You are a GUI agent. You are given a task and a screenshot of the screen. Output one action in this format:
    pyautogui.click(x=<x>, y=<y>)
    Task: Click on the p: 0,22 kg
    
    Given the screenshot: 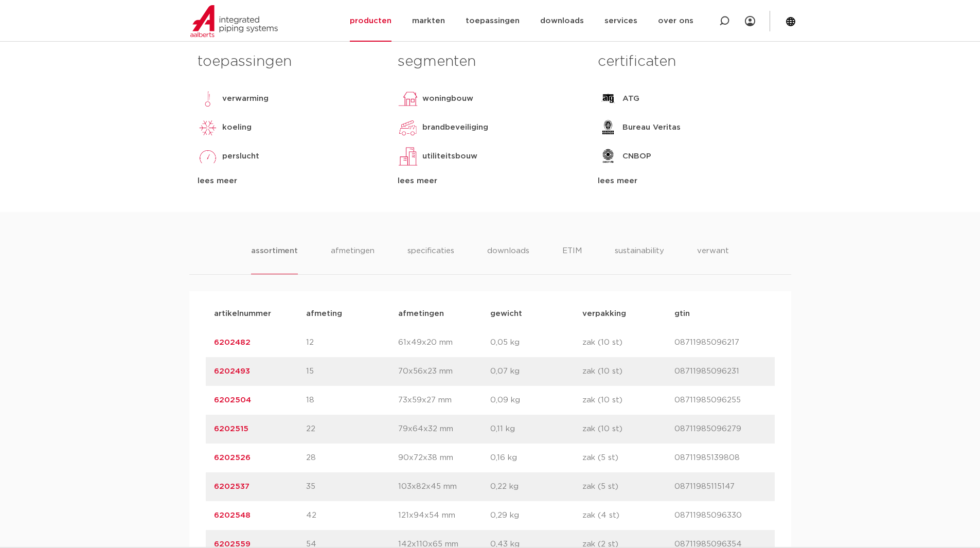 What is the action you would take?
    pyautogui.click(x=536, y=487)
    